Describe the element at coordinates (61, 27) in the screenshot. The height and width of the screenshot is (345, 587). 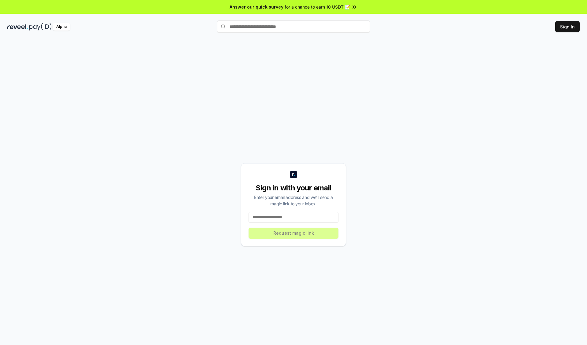
I see `div: Alpha` at that location.